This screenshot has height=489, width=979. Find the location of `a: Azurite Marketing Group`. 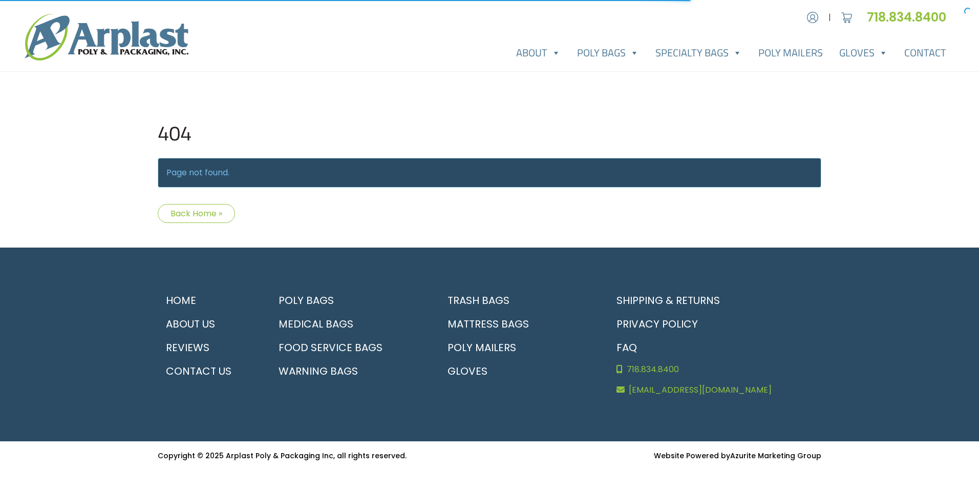

a: Azurite Marketing Group is located at coordinates (776, 455).